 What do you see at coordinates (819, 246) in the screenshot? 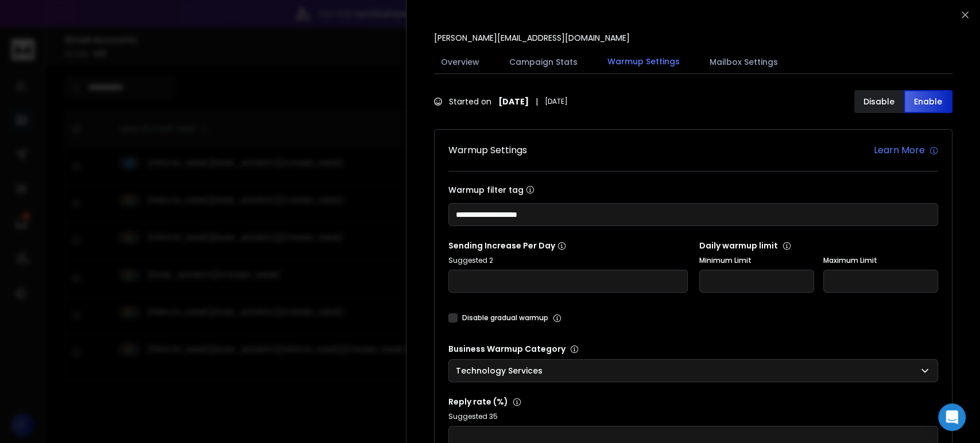
I see `p: Daily warmup limit` at bounding box center [819, 246].